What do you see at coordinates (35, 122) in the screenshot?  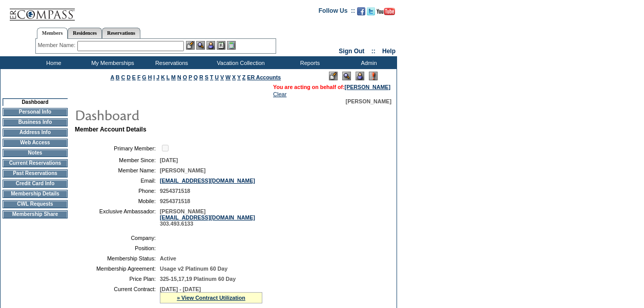 I see `td: Business Info` at bounding box center [35, 122].